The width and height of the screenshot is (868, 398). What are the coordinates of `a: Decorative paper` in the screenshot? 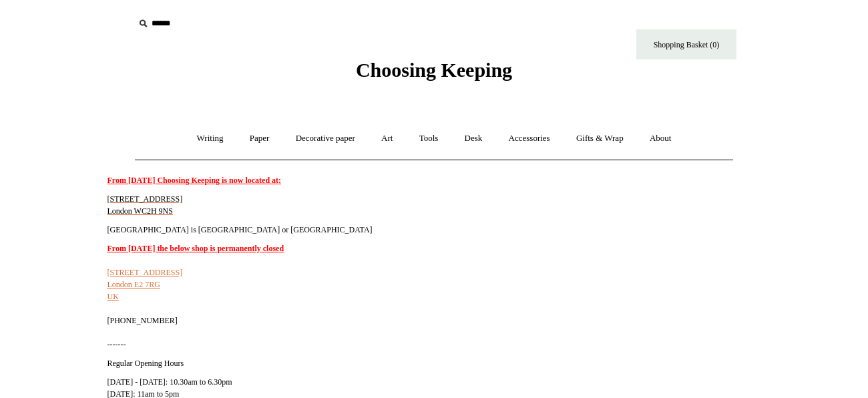 It's located at (326, 138).